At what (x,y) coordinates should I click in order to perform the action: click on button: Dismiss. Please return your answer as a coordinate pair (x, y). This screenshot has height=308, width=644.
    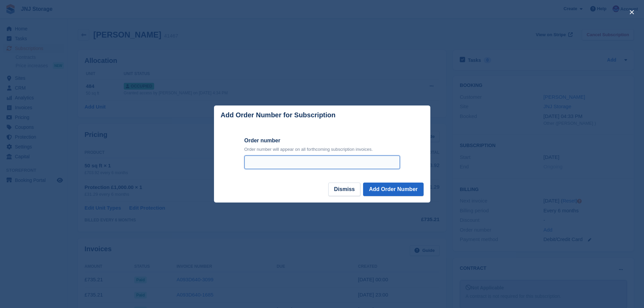
    Looking at the image, I should click on (344, 190).